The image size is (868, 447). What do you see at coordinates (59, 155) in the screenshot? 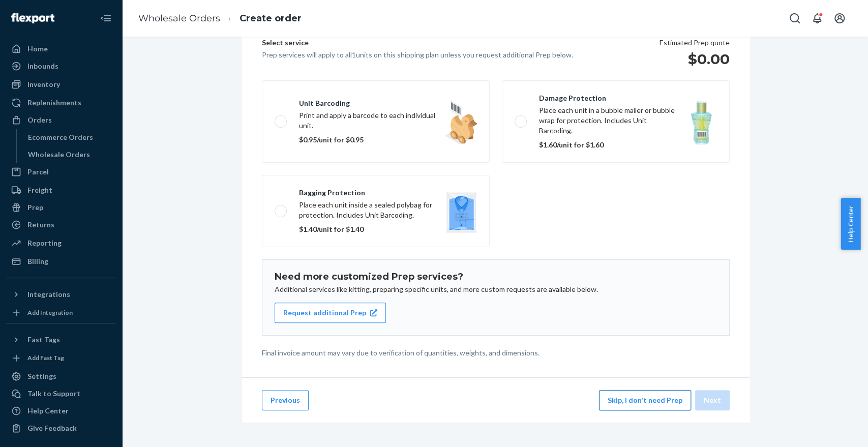
I see `div: Wholesale Orders` at bounding box center [59, 155].